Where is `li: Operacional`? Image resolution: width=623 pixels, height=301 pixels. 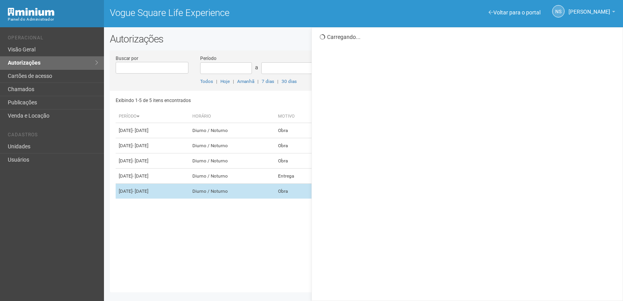
li: Operacional is located at coordinates (53, 39).